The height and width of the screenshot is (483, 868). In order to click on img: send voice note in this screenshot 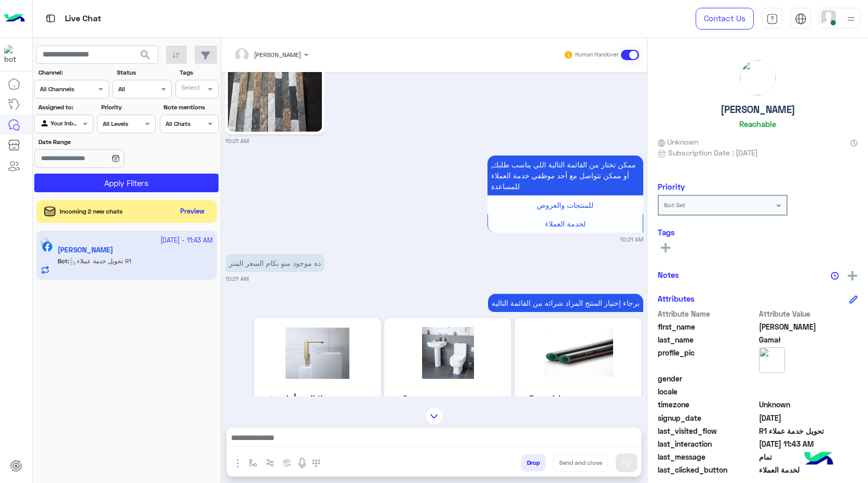, I will do `click(302, 464)`.